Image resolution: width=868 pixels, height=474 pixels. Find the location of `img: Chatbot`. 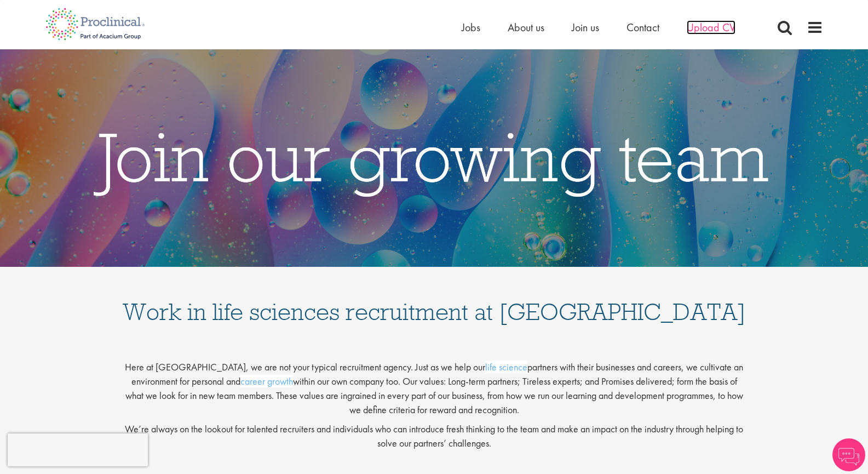

img: Chatbot is located at coordinates (849, 455).